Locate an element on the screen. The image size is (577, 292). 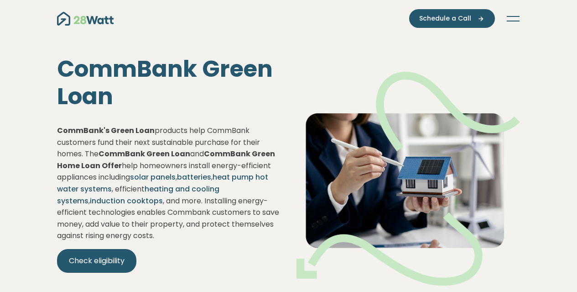
button: Schedule a Call is located at coordinates (452, 18).